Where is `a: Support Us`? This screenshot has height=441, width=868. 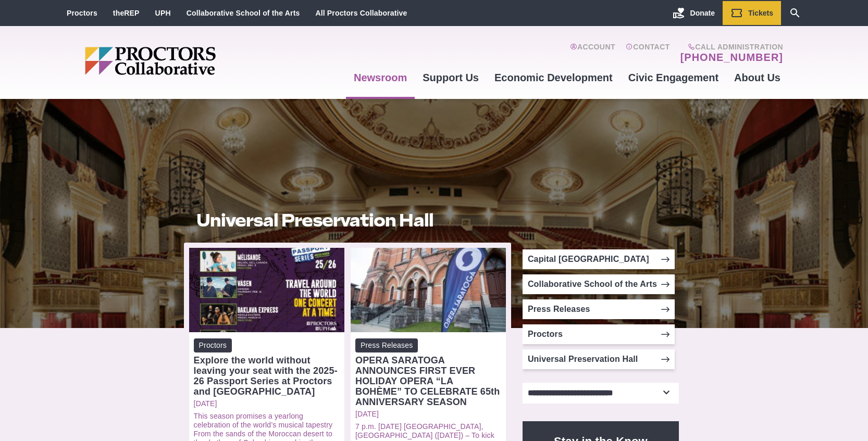 a: Support Us is located at coordinates (451, 77).